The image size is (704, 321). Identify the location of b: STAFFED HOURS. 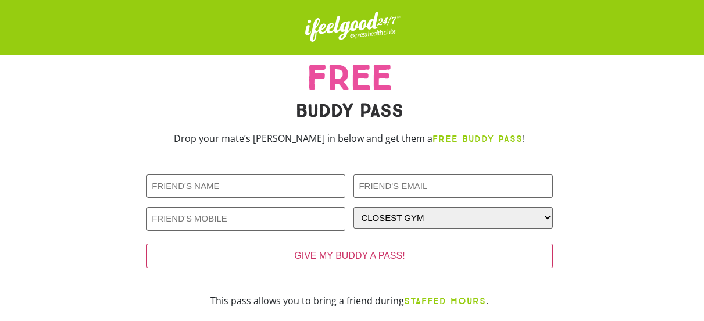
(445, 301).